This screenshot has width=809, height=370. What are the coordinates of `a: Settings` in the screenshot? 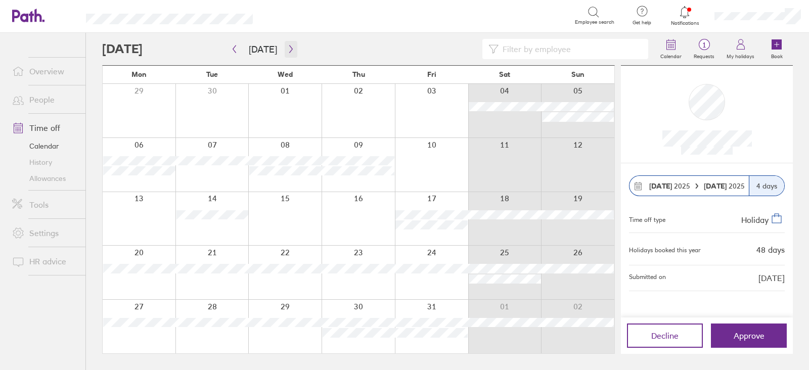 It's located at (44, 233).